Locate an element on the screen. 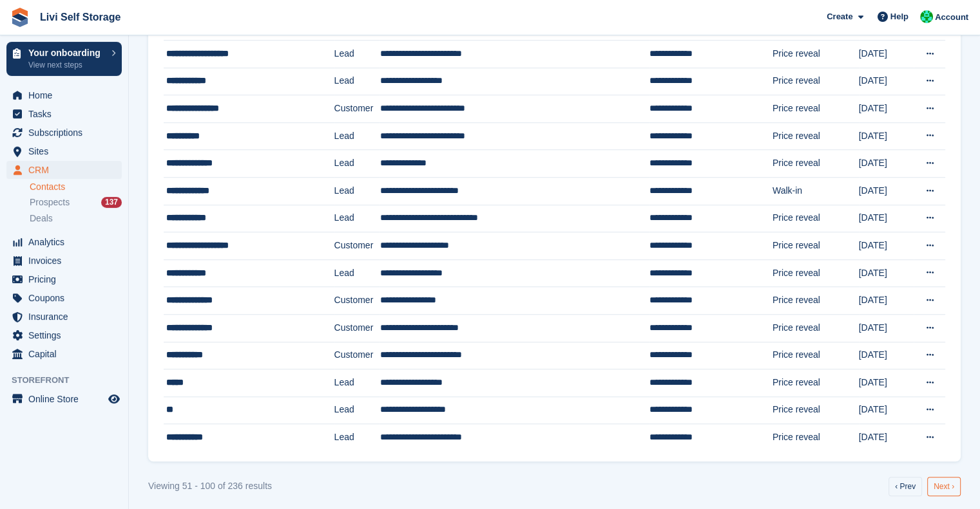 This screenshot has width=980, height=509. p: View next steps is located at coordinates (67, 65).